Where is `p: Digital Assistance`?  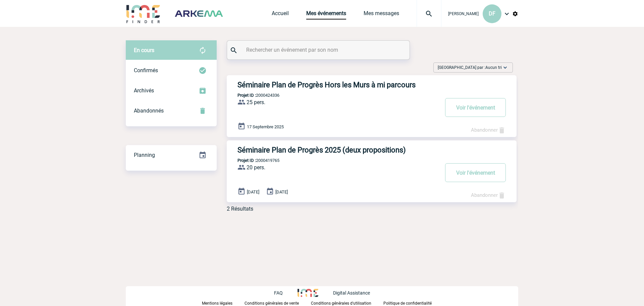
p: Digital Assistance is located at coordinates (352, 293).